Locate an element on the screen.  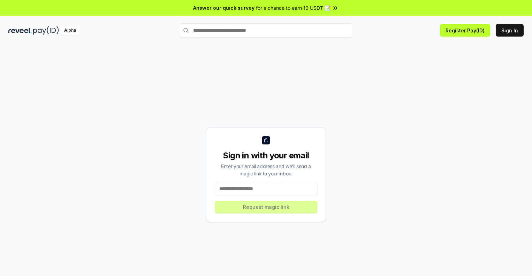
img: reveel_dark is located at coordinates (20, 30).